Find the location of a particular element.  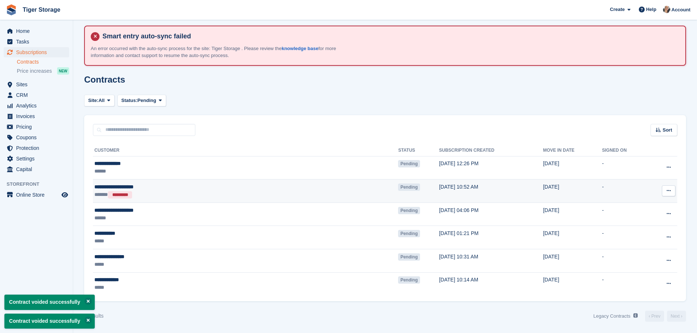

span: Home is located at coordinates (38, 31).